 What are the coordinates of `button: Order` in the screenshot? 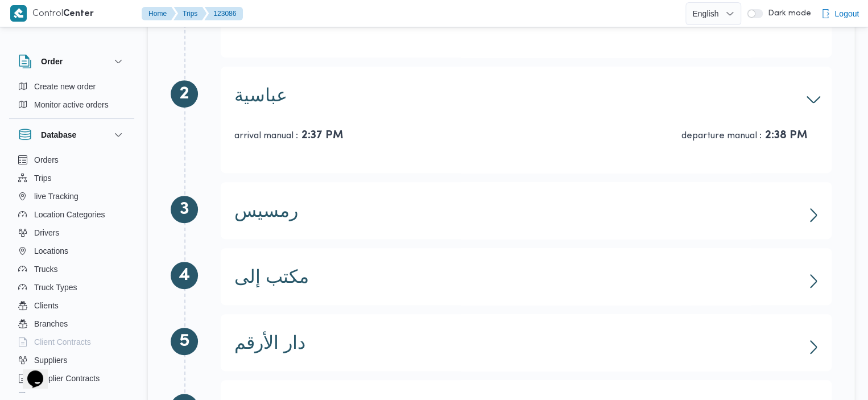 It's located at (72, 62).